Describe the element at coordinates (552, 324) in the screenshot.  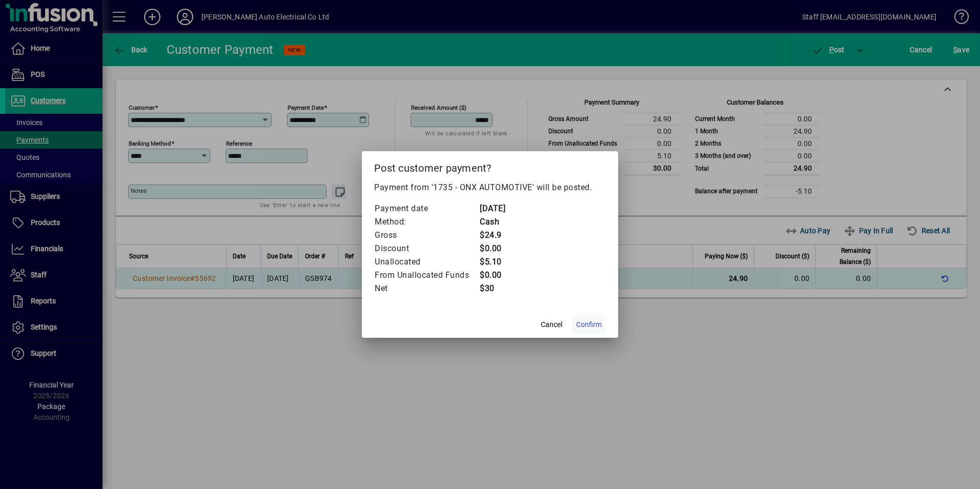
I see `button: Cancel` at that location.